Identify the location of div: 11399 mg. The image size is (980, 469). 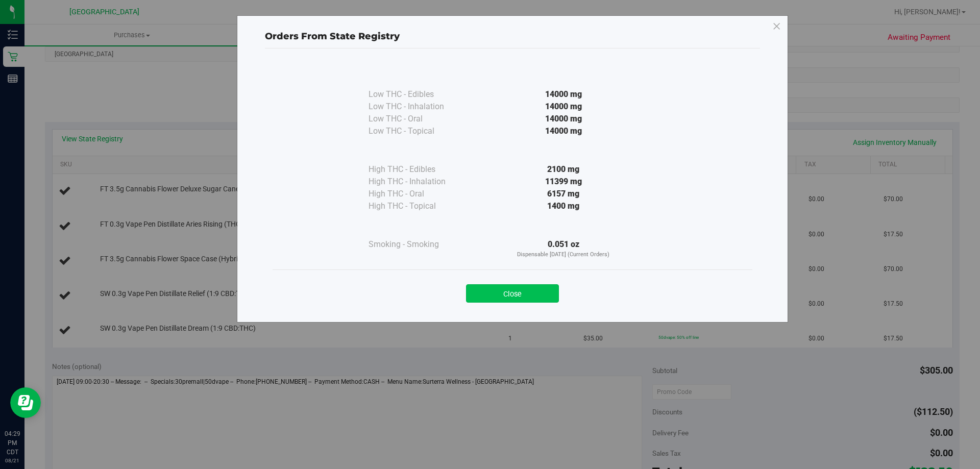
(564, 181).